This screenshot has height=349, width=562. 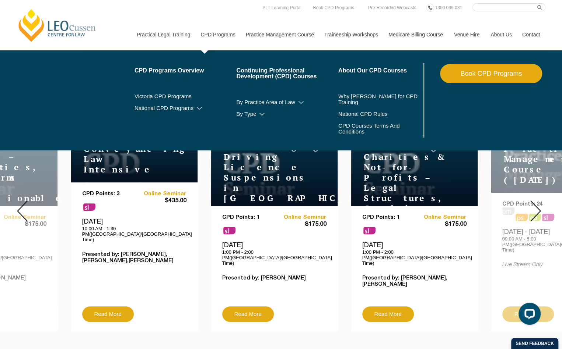 I want to click on a: Medicare Billing Course, so click(x=415, y=35).